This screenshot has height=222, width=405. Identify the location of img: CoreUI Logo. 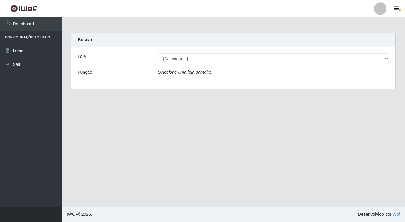
(24, 8).